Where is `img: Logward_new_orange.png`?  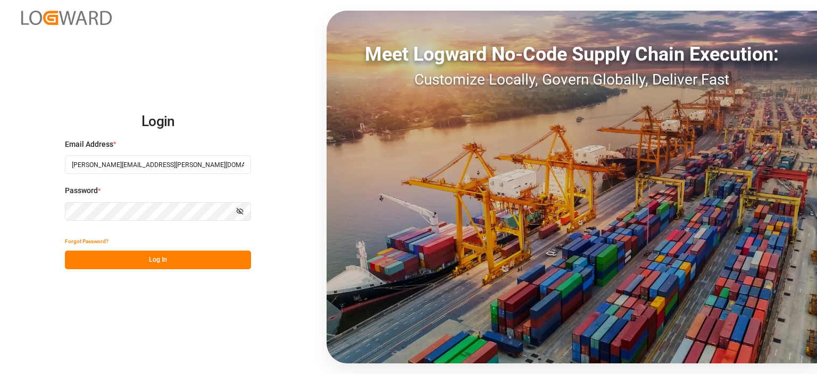 img: Logward_new_orange.png is located at coordinates (67, 18).